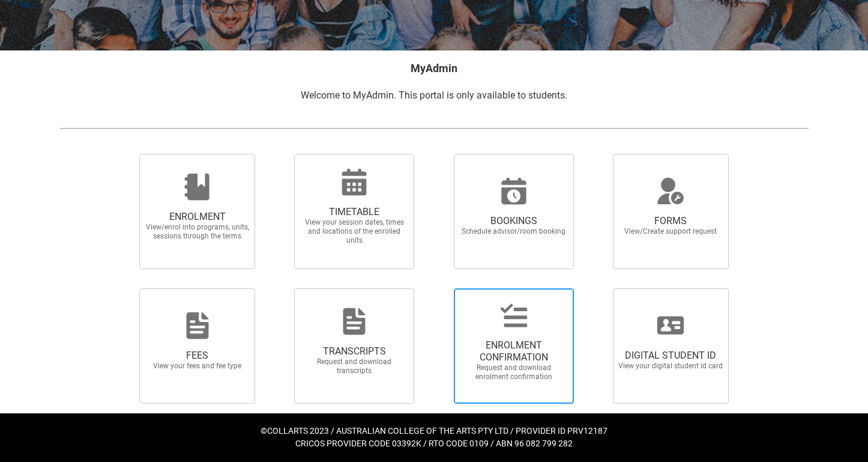 Image resolution: width=868 pixels, height=462 pixels. Describe the element at coordinates (514, 351) in the screenshot. I see `span: ENROLMENT CONFIRMATION` at that location.